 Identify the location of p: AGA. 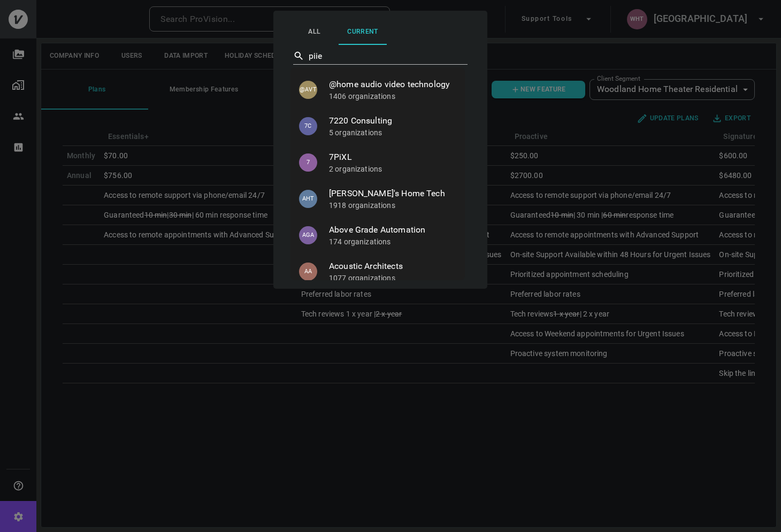
(308, 235).